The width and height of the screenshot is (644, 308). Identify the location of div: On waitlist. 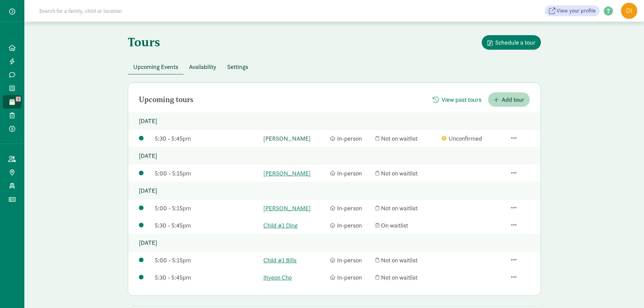
(407, 225).